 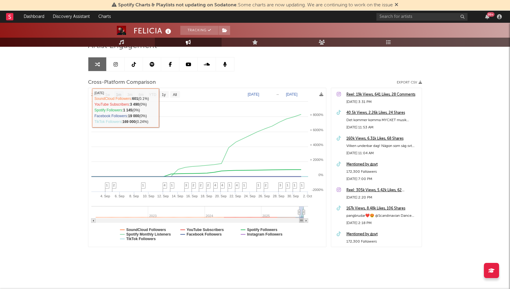 I want to click on text: + 6000%, so click(x=317, y=130).